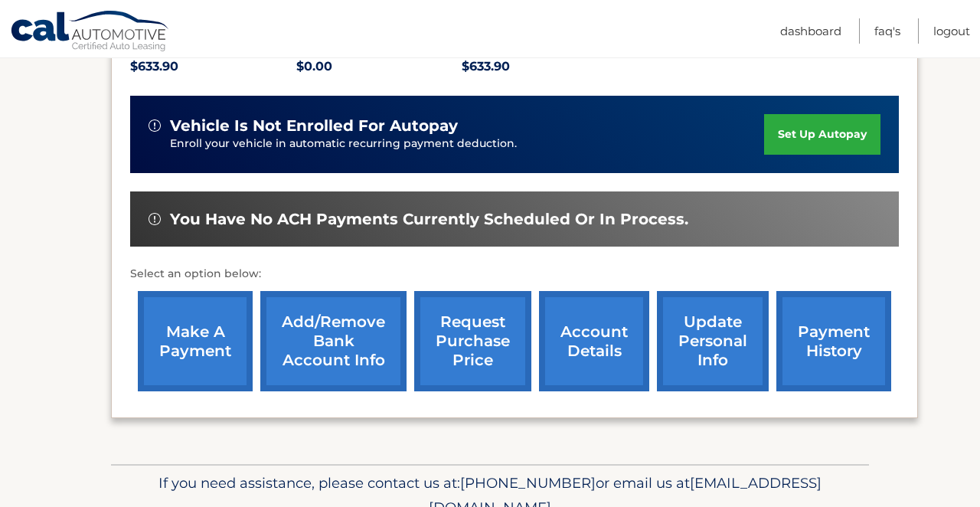  I want to click on p: Enroll your vehicle in automatic recurring payment deduction., so click(467, 144).